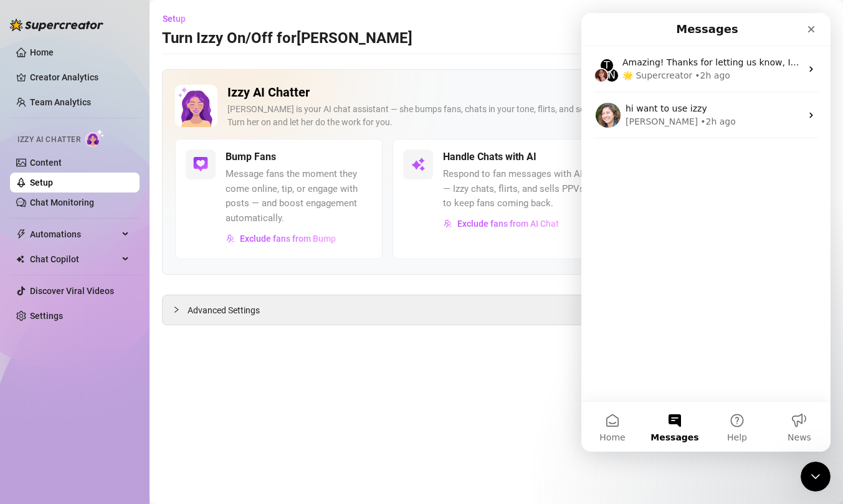  Describe the element at coordinates (281, 239) in the screenshot. I see `button: Exclude fans from Bump` at that location.